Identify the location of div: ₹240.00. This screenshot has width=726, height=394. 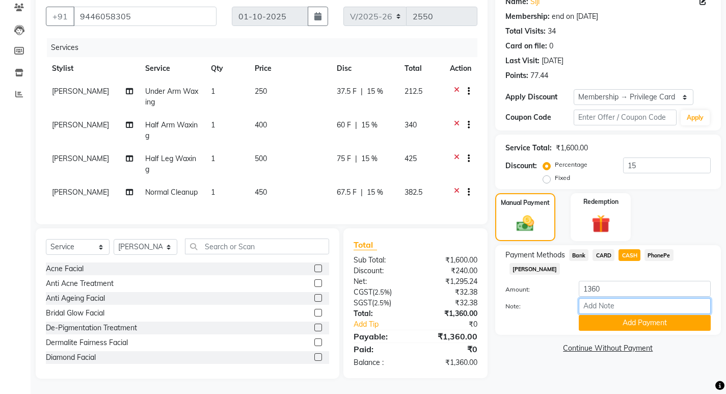
(450, 271).